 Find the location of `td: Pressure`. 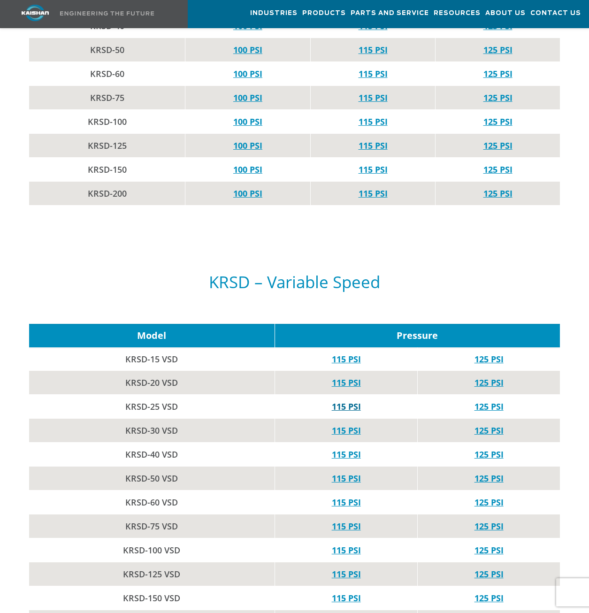

td: Pressure is located at coordinates (418, 336).